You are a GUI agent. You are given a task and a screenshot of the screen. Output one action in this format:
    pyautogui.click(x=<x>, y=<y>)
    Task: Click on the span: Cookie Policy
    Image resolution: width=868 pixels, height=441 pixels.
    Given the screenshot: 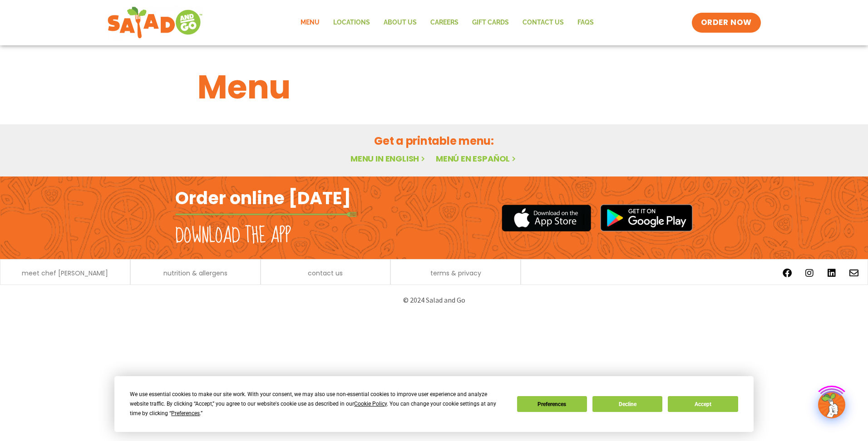 What is the action you would take?
    pyautogui.click(x=371, y=403)
    